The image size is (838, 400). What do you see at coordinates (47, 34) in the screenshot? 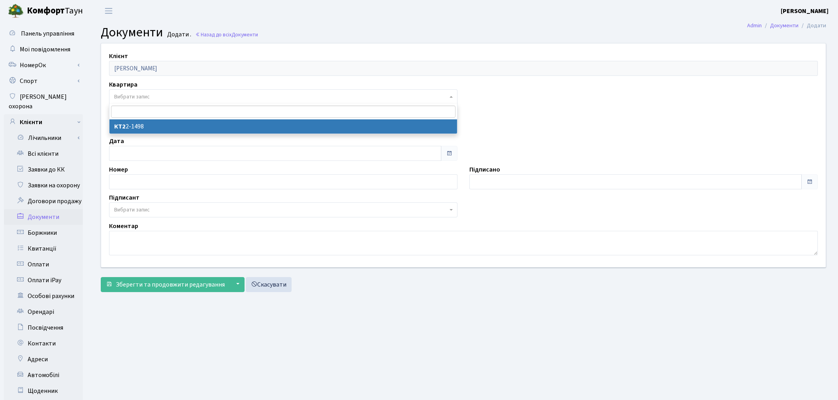
I see `span: Панель управління` at bounding box center [47, 34].